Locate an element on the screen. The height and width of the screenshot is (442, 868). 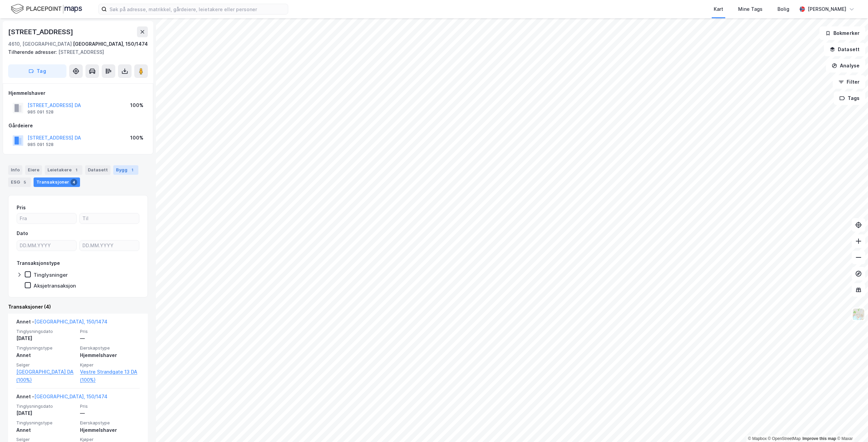
a: Vestre Strandgate 13 DA (100%) is located at coordinates (110, 376).